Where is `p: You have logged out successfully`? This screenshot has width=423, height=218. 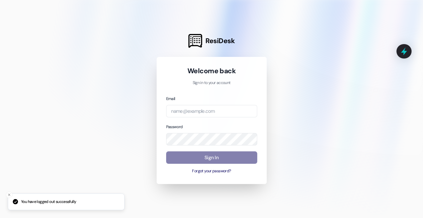 p: You have logged out successfully is located at coordinates (48, 202).